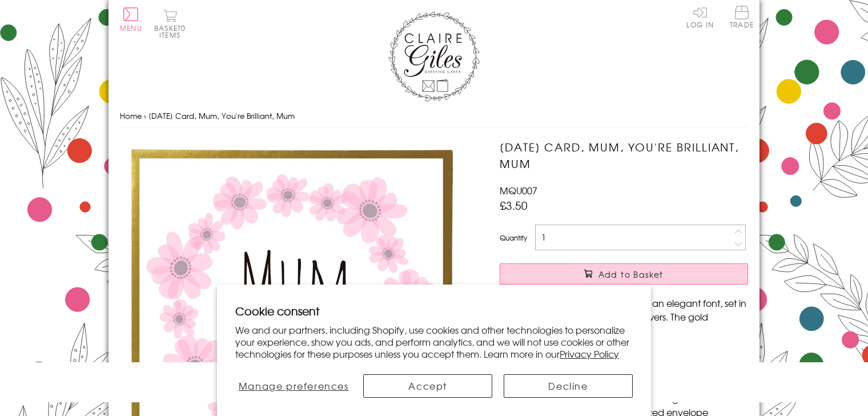 The image size is (868, 416). What do you see at coordinates (131, 116) in the screenshot?
I see `a: Home` at bounding box center [131, 116].